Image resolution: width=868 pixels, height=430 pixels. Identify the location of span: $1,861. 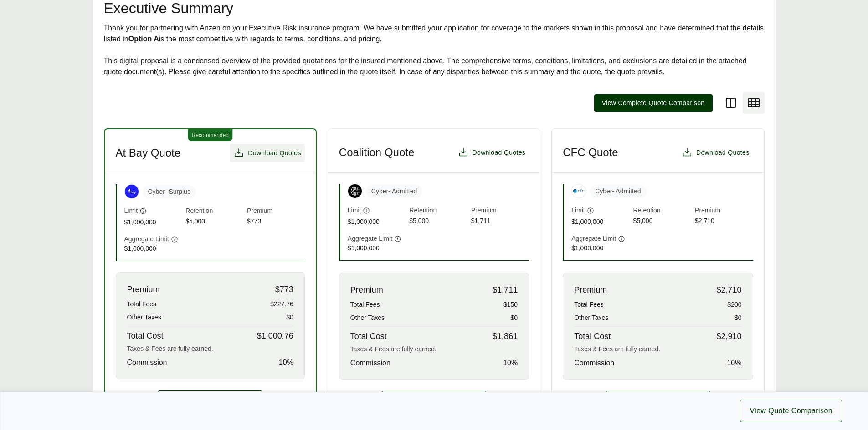
(505, 337).